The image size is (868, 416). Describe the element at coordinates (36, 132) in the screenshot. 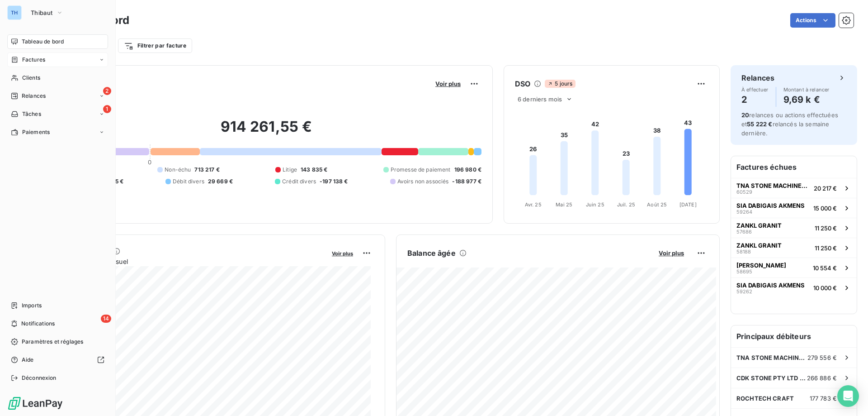

I see `span: Paiements` at that location.